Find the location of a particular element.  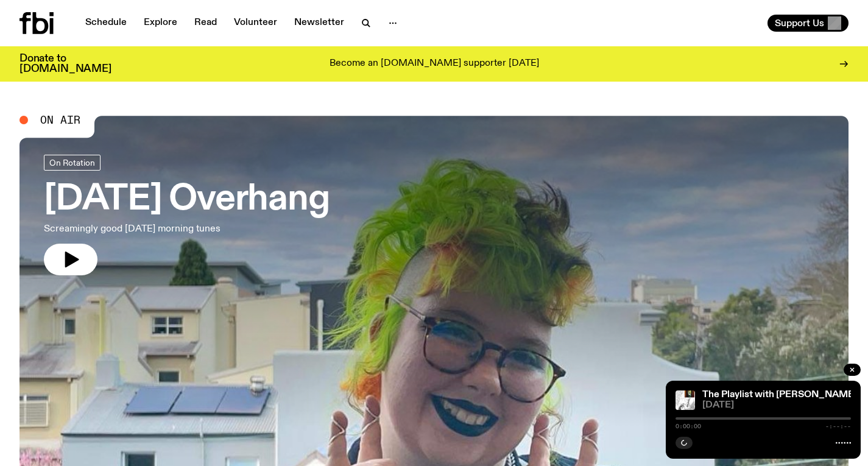

button: Support Us is located at coordinates (808, 23).